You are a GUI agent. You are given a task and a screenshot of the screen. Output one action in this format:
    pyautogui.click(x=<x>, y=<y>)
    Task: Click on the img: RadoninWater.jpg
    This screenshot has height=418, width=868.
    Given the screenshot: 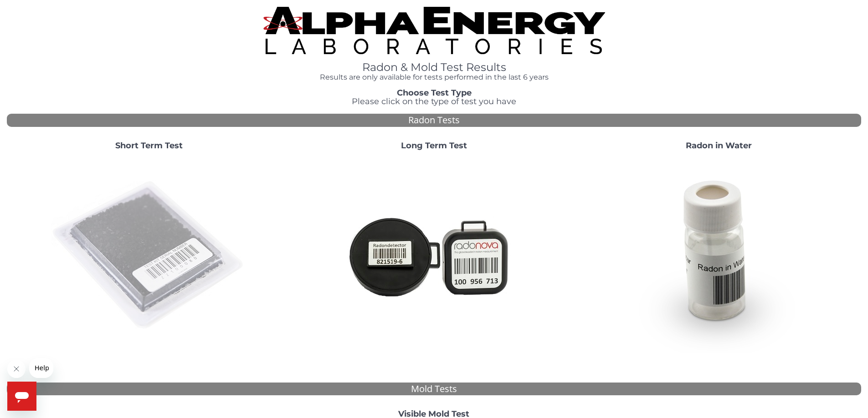 What is the action you would take?
    pyautogui.click(x=719, y=256)
    